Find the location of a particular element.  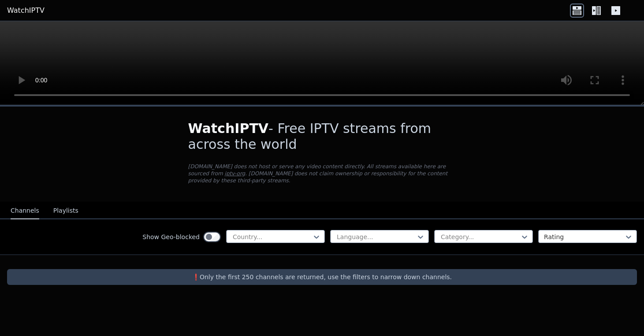

a: iptv-org is located at coordinates (235, 173).